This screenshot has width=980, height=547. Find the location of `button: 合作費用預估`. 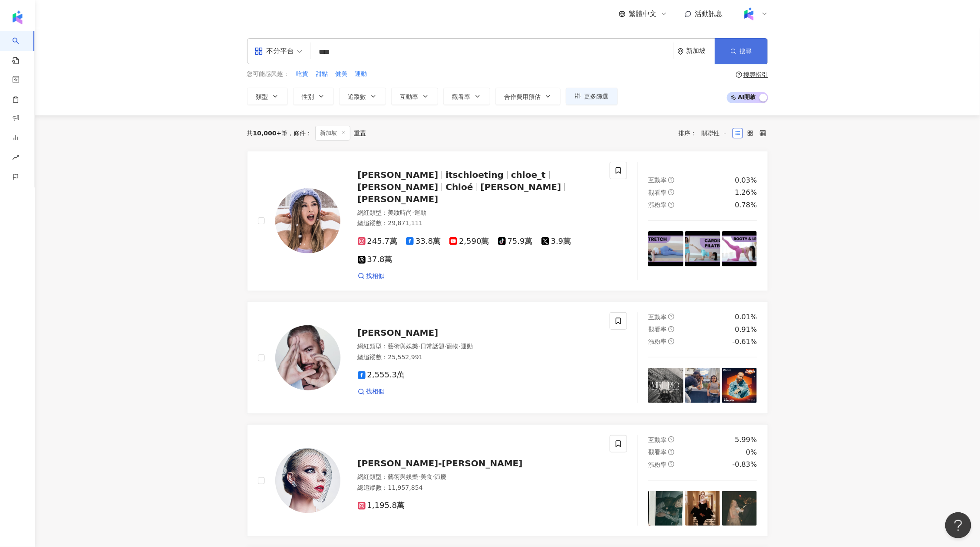

button: 合作費用預估 is located at coordinates (528, 96).